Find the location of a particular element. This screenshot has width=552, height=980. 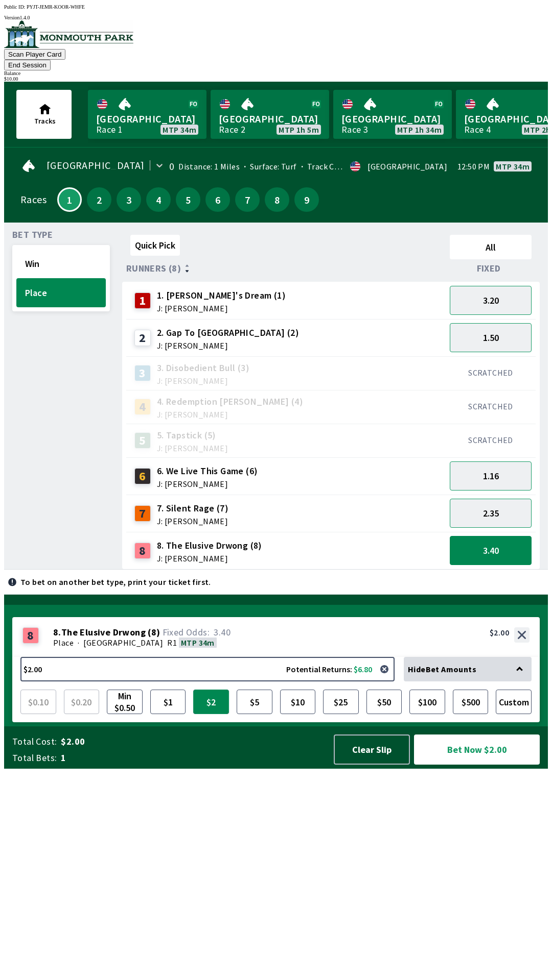

span: Track Condition: Heavy is located at coordinates (344, 166).